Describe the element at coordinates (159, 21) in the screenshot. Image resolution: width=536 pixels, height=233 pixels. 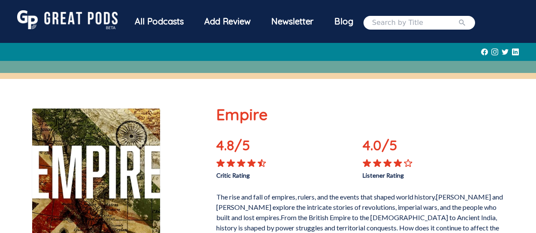
I see `div: All Podcasts` at that location.